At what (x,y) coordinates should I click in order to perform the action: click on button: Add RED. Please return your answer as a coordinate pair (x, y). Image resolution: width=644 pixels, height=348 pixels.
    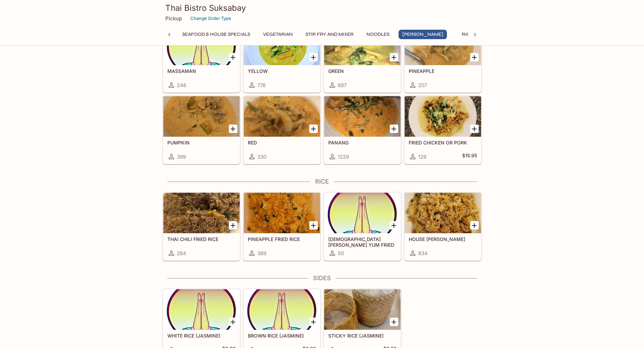
    Looking at the image, I should click on (314, 129).